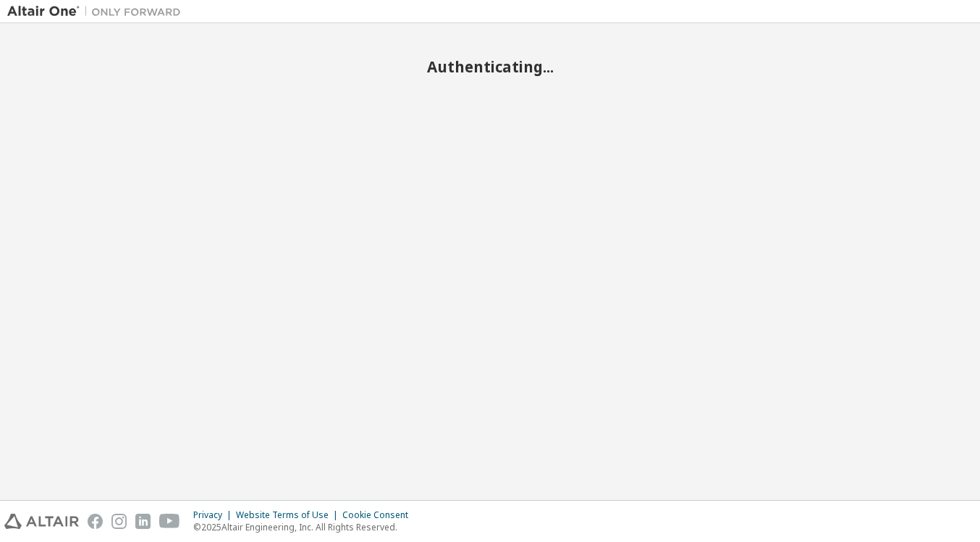 The width and height of the screenshot is (980, 542). I want to click on img: instagram.svg, so click(119, 521).